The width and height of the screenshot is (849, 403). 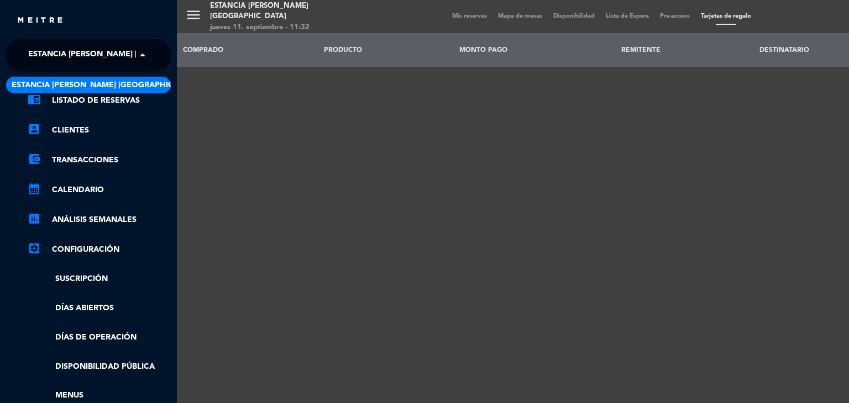 What do you see at coordinates (34, 249) in the screenshot?
I see `i: settings_applications` at bounding box center [34, 249].